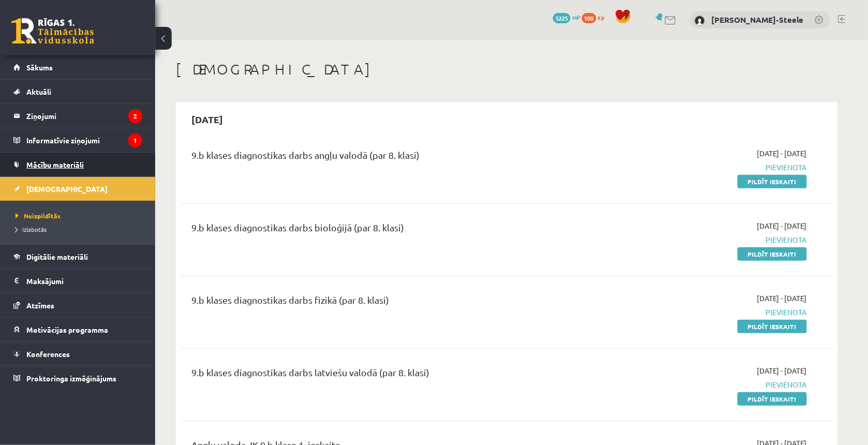 This screenshot has height=445, width=868. Describe the element at coordinates (78, 257) in the screenshot. I see `a: Digitālie materiāli` at that location.